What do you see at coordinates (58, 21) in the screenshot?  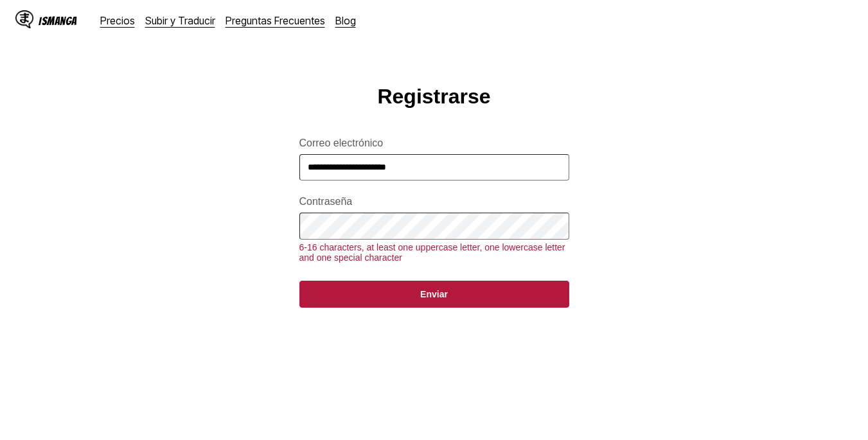 I see `div: IsManga` at bounding box center [58, 21].